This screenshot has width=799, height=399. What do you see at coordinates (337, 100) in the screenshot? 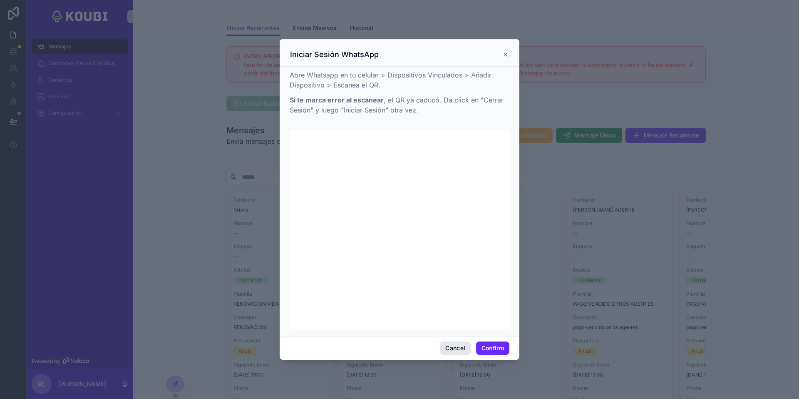
I see `strong: Si te marca error al escanear` at bounding box center [337, 100].